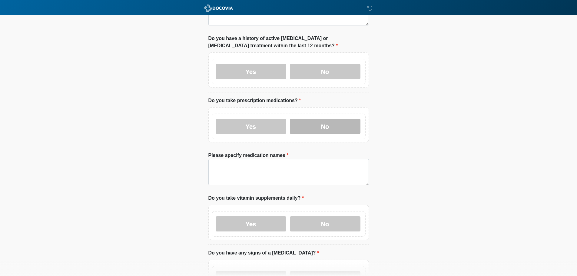 This screenshot has height=276, width=577. Describe the element at coordinates (255, 101) in the screenshot. I see `label: Do you take prescription medications?` at that location.